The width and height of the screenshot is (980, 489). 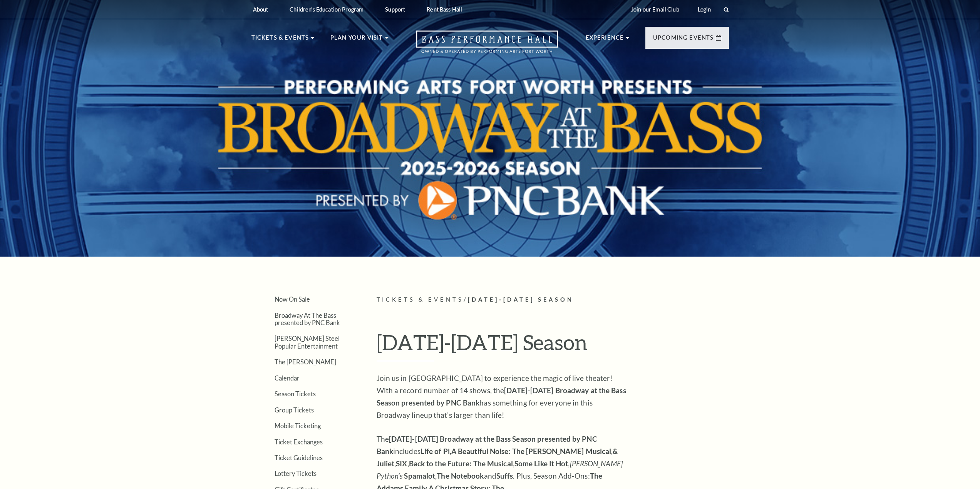 I want to click on p: Experience, so click(x=605, y=40).